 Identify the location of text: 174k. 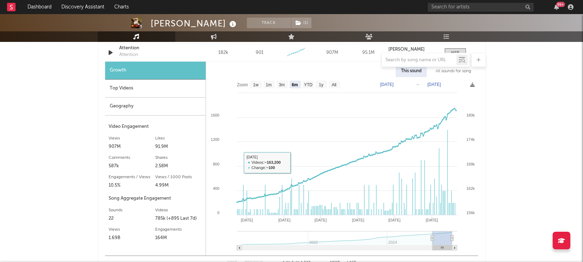
(471, 140).